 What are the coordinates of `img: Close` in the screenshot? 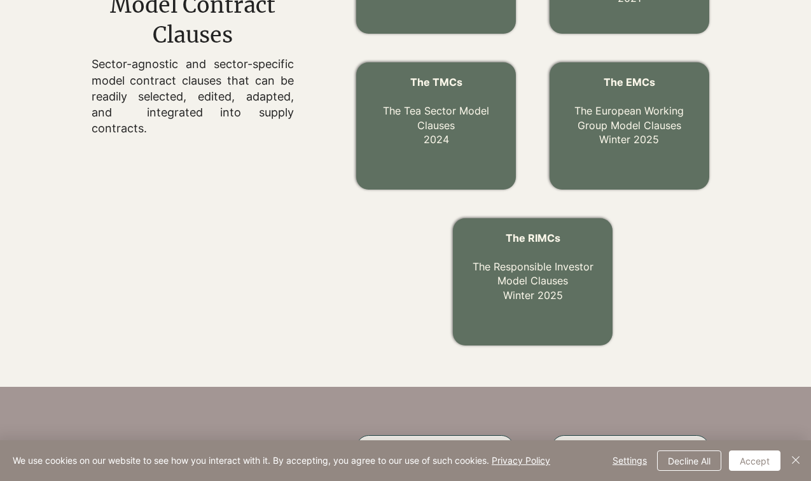 It's located at (796, 460).